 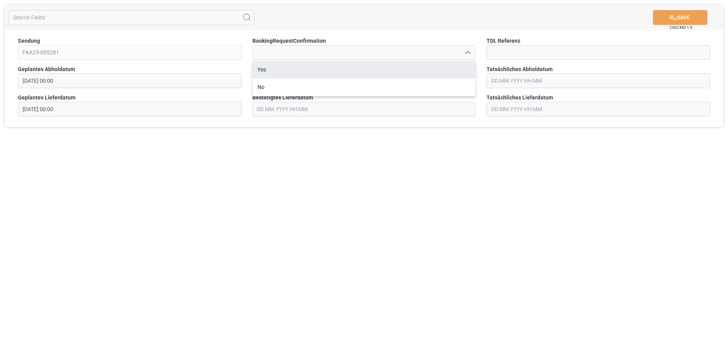 What do you see at coordinates (283, 98) in the screenshot?
I see `span: Bestätigtes Lieferdatum` at bounding box center [283, 98].